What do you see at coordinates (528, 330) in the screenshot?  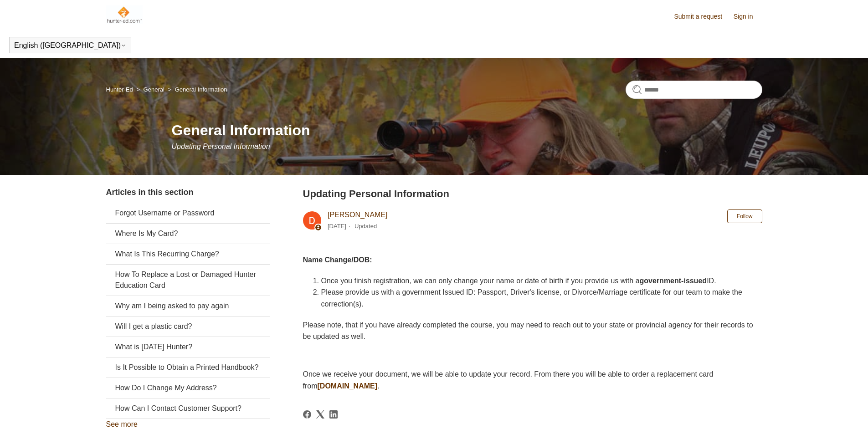 I see `span: Please note, that if you have already completed the course, you may need to reach out to your sta...` at bounding box center [528, 330].